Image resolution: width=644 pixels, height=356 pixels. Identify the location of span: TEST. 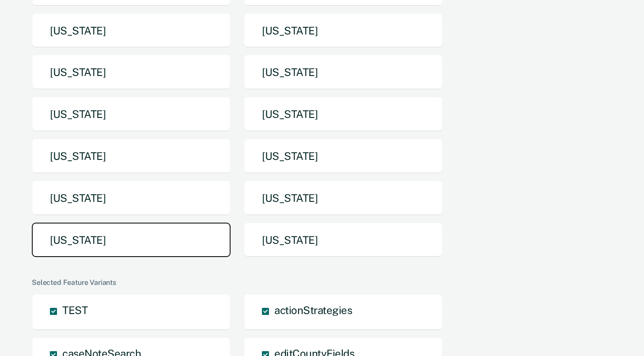
(75, 310).